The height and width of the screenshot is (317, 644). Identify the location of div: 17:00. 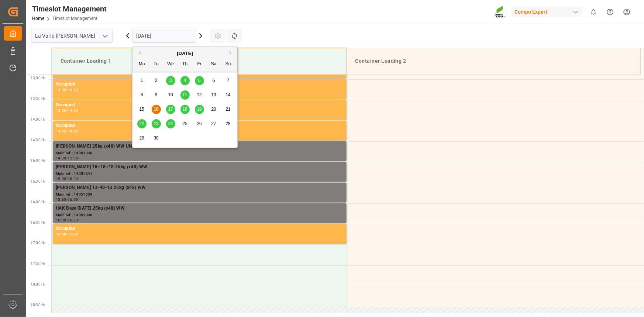
(72, 234).